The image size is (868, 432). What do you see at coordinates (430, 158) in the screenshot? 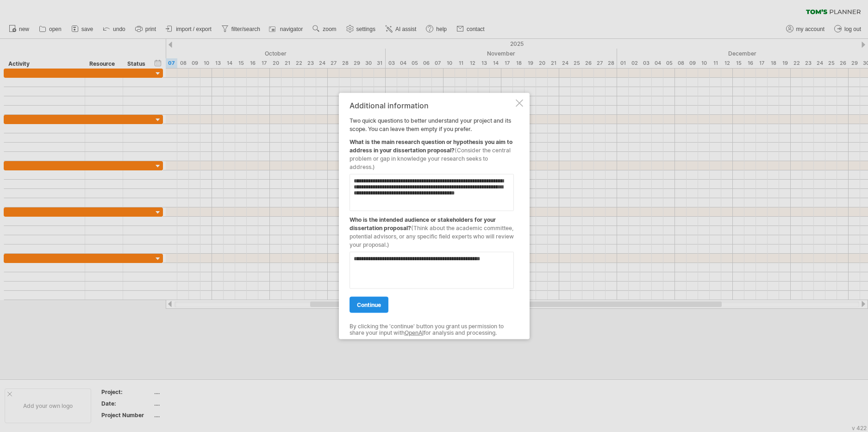
I see `span: (Consider the central problem or gap in knowledge your research seeks to address.)` at bounding box center [430, 158].